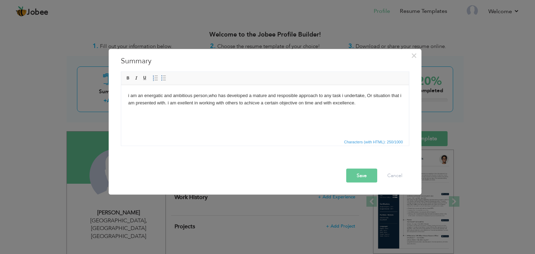 This screenshot has width=535, height=254. What do you see at coordinates (373, 142) in the screenshot?
I see `span: Characters (with HTML): 250/1000` at bounding box center [373, 142].